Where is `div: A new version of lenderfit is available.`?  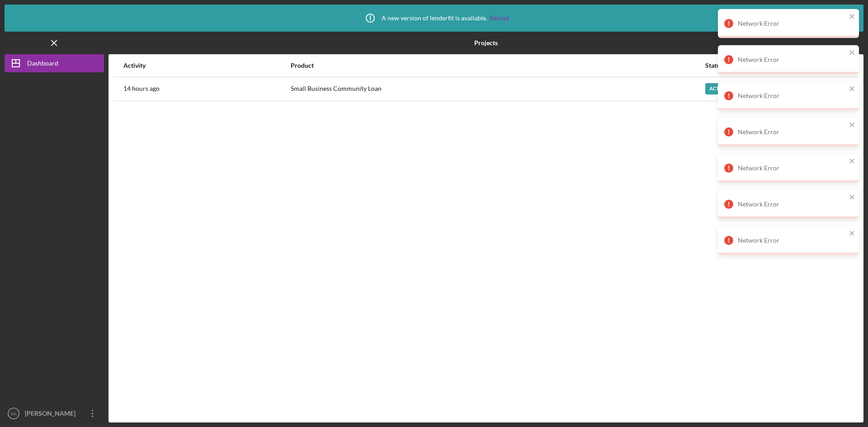 div: A new version of lenderfit is available. is located at coordinates (434, 18).